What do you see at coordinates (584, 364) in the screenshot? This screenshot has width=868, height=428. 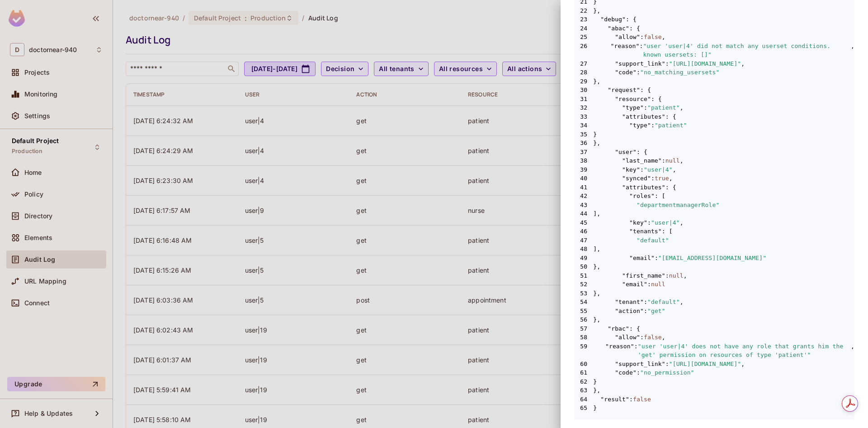 I see `span: 60` at bounding box center [584, 364].